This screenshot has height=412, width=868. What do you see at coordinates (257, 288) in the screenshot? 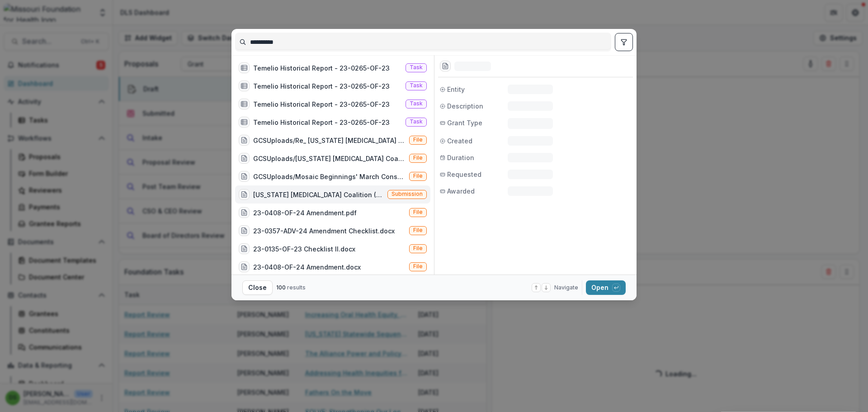
I see `button: Close` at bounding box center [257, 288].